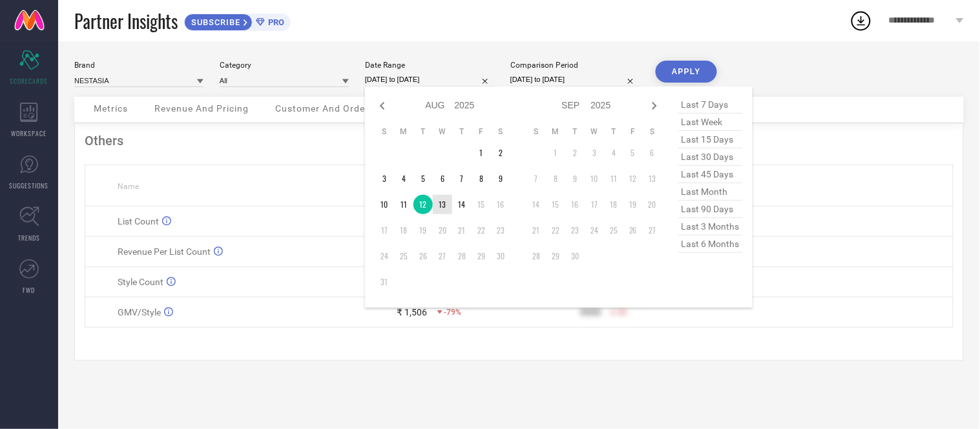  What do you see at coordinates (140, 283) in the screenshot?
I see `span: Style Count` at bounding box center [140, 283].